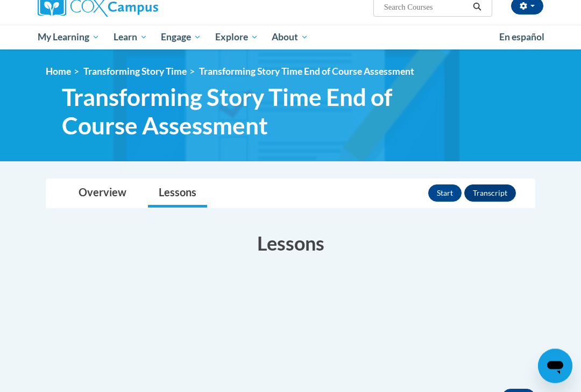 The image size is (581, 392). Describe the element at coordinates (290, 38) in the screenshot. I see `div: Main menu` at that location.